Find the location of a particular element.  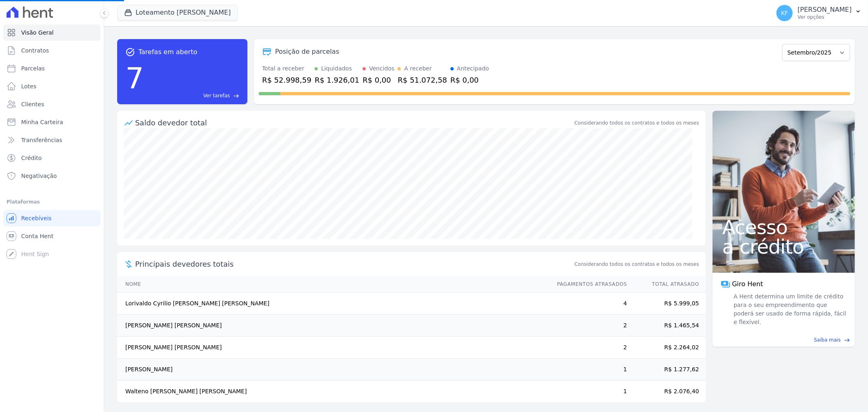

a: Negativação is located at coordinates (51, 176).